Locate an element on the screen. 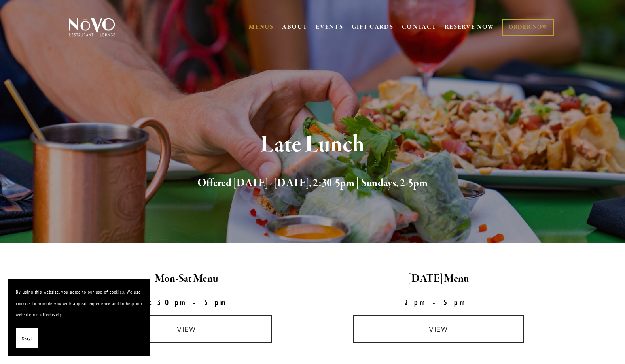 The height and width of the screenshot is (364, 625). img: Novo Restaurant &amp; Lounge is located at coordinates (92, 27).